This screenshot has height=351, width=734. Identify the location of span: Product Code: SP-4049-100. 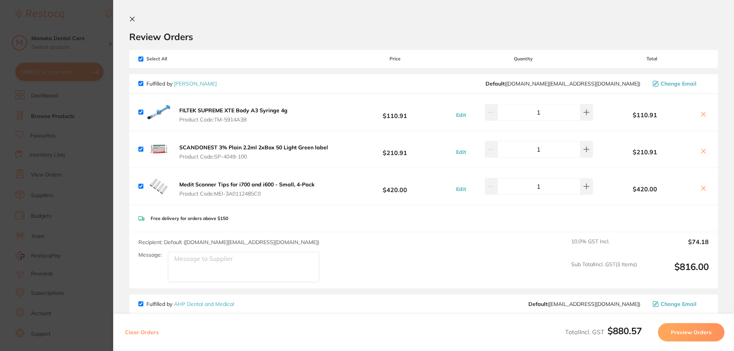
(254, 157).